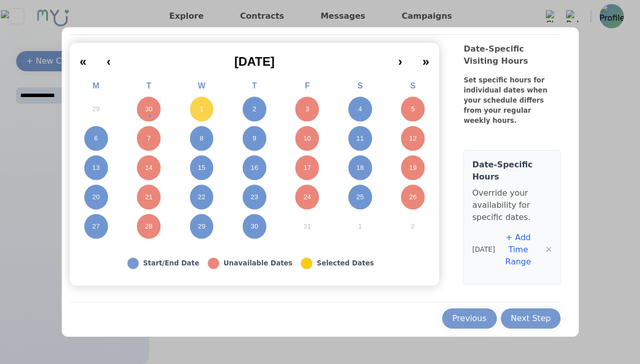 The height and width of the screenshot is (364, 640). I want to click on abbr: October 22, 2025, so click(201, 197).